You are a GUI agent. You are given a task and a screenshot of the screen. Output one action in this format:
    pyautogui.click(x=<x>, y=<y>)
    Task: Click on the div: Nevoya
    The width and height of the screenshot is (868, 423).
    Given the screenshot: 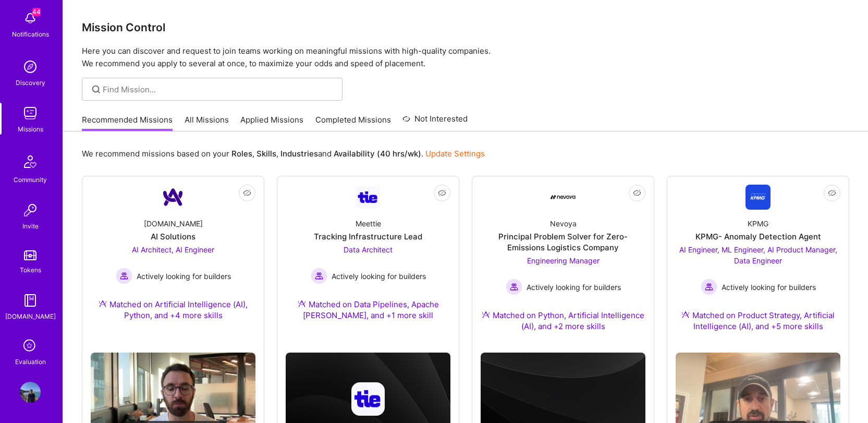 What is the action you would take?
    pyautogui.click(x=563, y=223)
    